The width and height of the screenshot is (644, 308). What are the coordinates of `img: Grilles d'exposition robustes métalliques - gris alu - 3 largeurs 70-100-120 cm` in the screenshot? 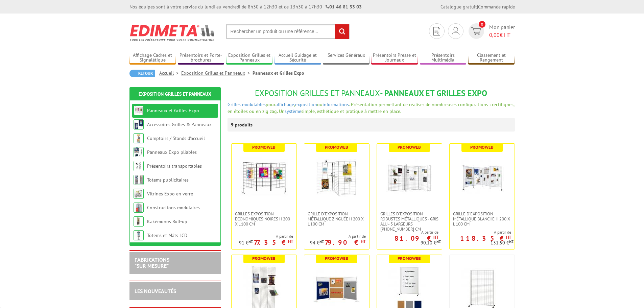 It's located at (409, 177).